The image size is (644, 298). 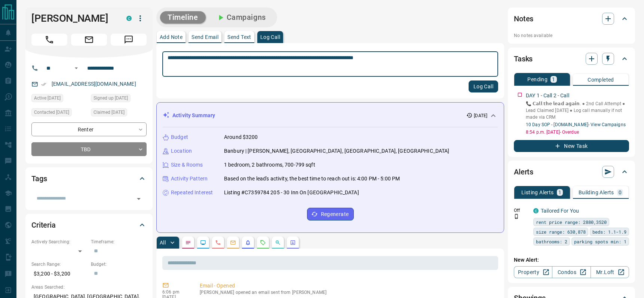 What do you see at coordinates (561, 231) in the screenshot?
I see `span: size range: 630,878` at bounding box center [561, 231].